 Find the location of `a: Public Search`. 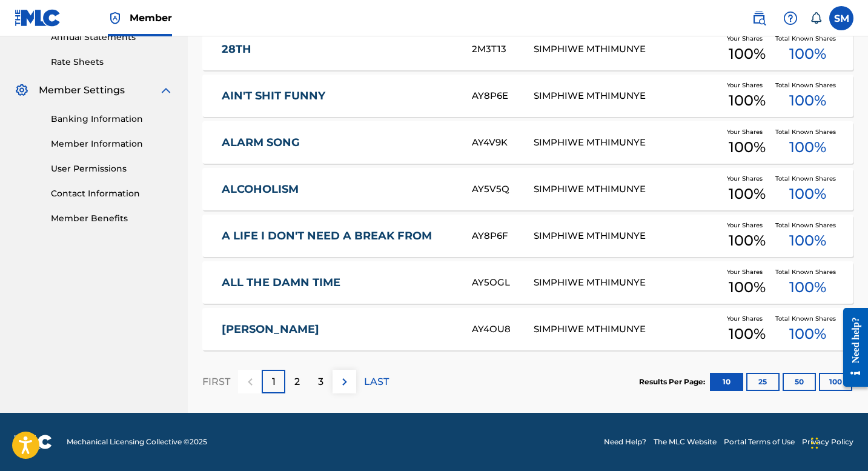

a: Public Search is located at coordinates (759, 18).